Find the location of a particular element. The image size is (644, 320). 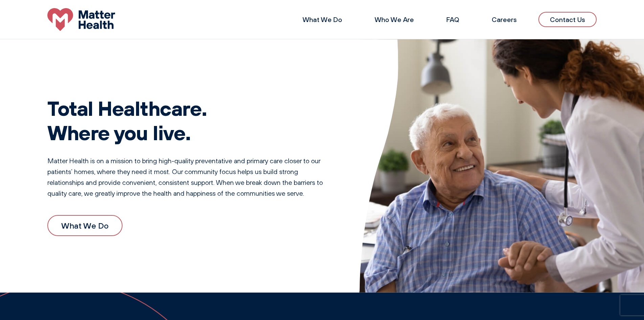

a: Who We Are is located at coordinates (394, 19).